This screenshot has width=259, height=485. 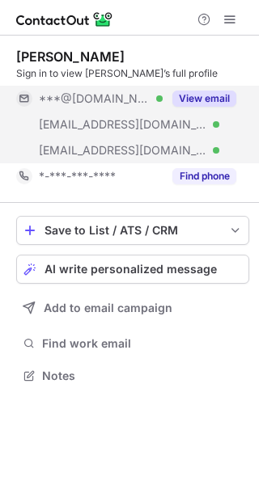 What do you see at coordinates (130, 269) in the screenshot?
I see `span: AI write personalized message` at bounding box center [130, 269].